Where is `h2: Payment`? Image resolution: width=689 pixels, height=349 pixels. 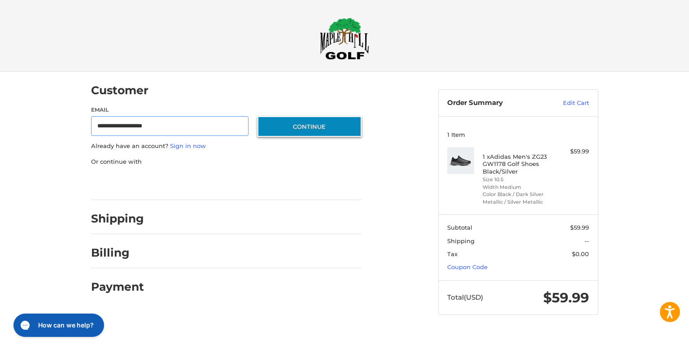
h2: Payment is located at coordinates (118, 287).